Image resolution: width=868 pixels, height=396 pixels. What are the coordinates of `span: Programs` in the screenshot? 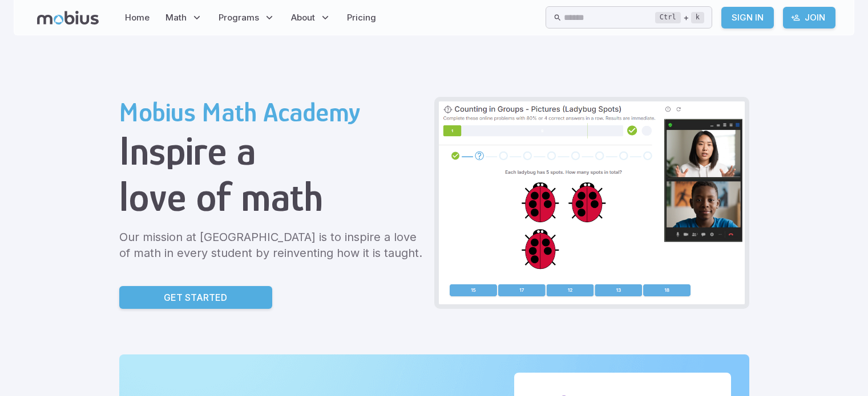 It's located at (238, 18).